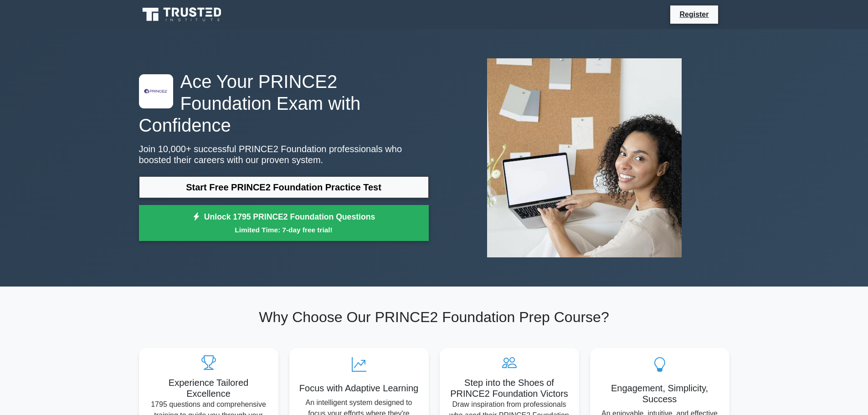 The width and height of the screenshot is (868, 415). What do you see at coordinates (209, 388) in the screenshot?
I see `h5: Experience Tailored Excellence` at bounding box center [209, 388].